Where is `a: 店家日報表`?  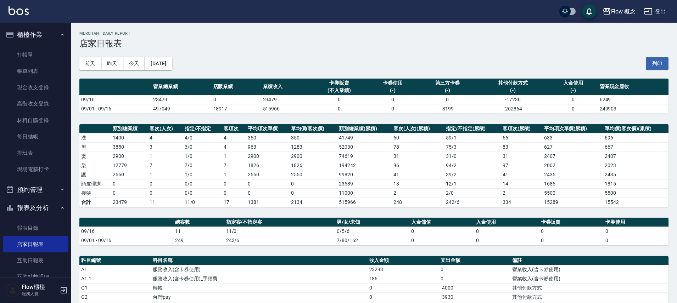 a: 店家日報表 is located at coordinates (35, 244).